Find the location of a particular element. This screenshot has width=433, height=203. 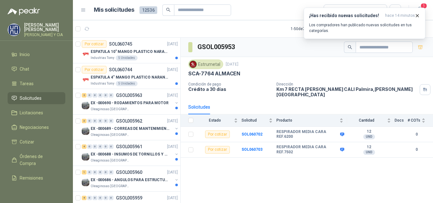

h3: GSOL005953 is located at coordinates (216, 47).